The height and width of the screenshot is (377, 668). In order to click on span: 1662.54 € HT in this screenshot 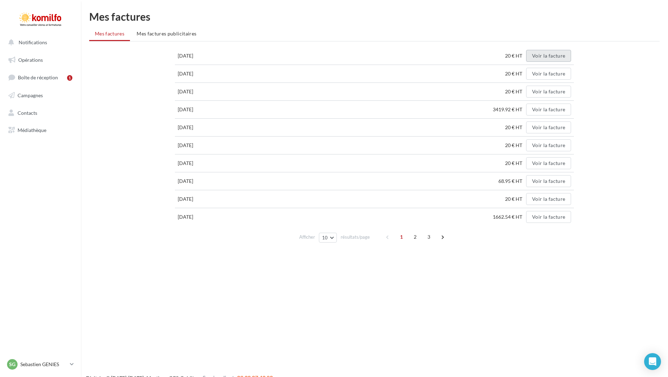, I will do `click(509, 217)`.